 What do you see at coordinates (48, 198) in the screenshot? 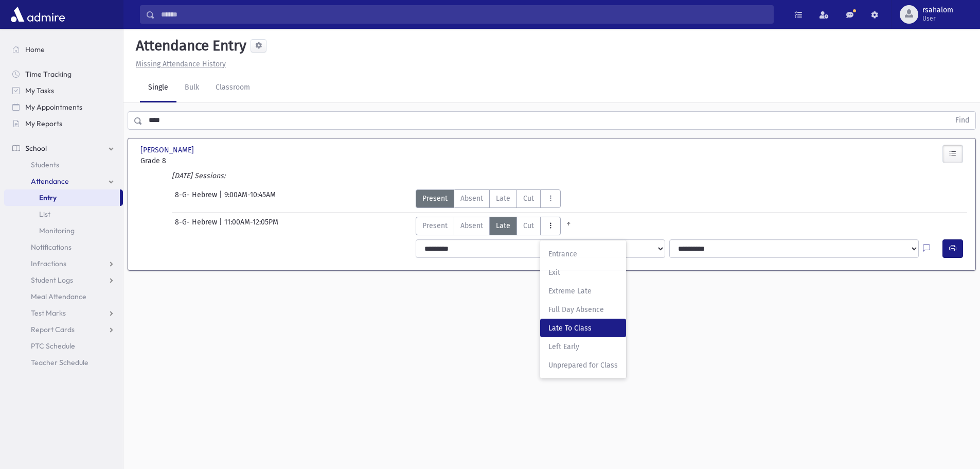
I see `span: Entry` at bounding box center [48, 198].